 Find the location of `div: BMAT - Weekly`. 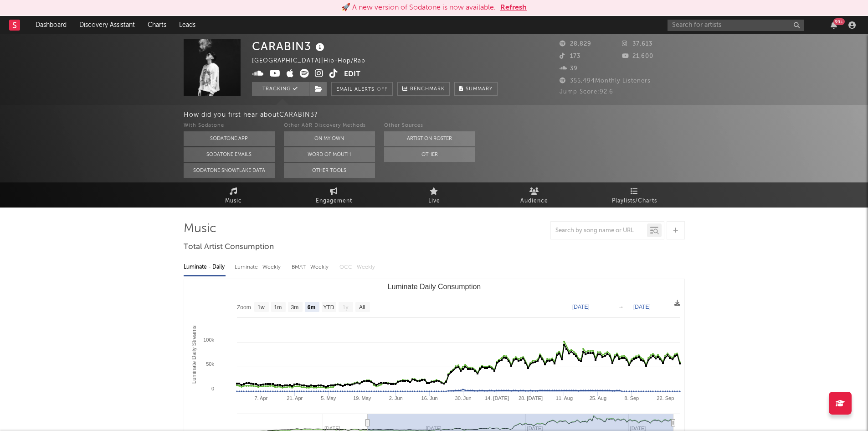

div: BMAT - Weekly is located at coordinates (310, 267).